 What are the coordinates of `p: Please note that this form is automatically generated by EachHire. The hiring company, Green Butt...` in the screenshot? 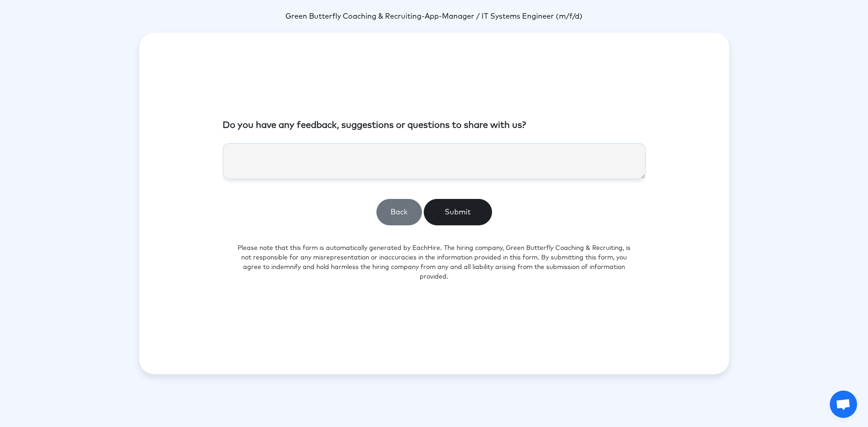 It's located at (434, 263).